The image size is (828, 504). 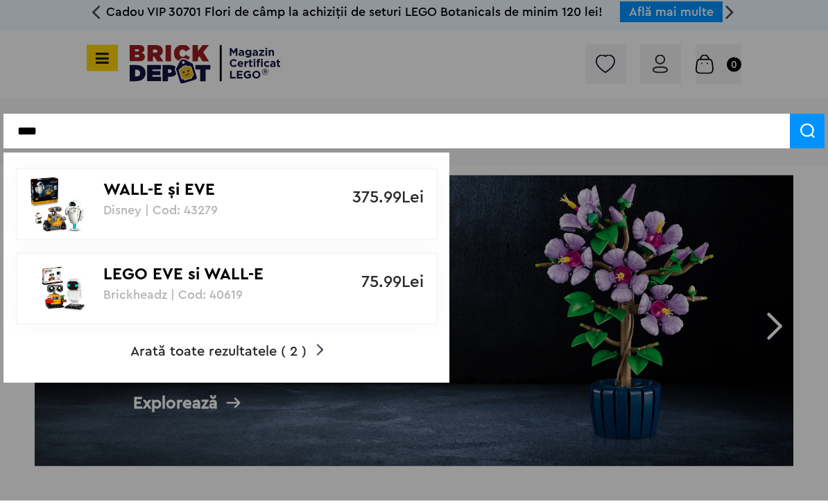 I want to click on p: 375.99Lei, so click(x=381, y=200).